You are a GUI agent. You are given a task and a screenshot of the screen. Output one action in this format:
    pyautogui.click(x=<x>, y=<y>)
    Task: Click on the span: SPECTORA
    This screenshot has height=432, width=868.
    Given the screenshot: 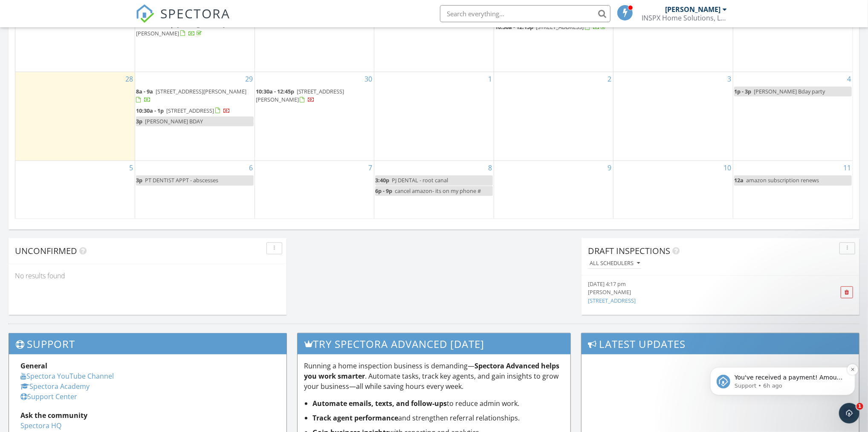 What is the action you would take?
    pyautogui.click(x=195, y=13)
    